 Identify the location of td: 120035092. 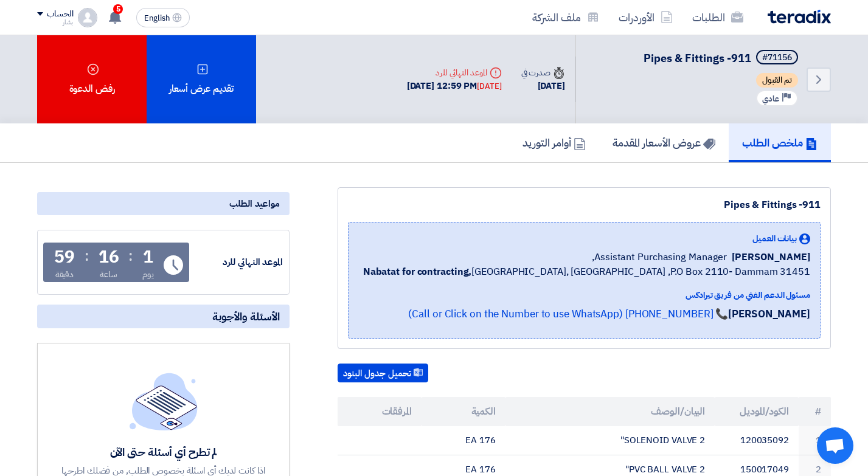
(757, 440).